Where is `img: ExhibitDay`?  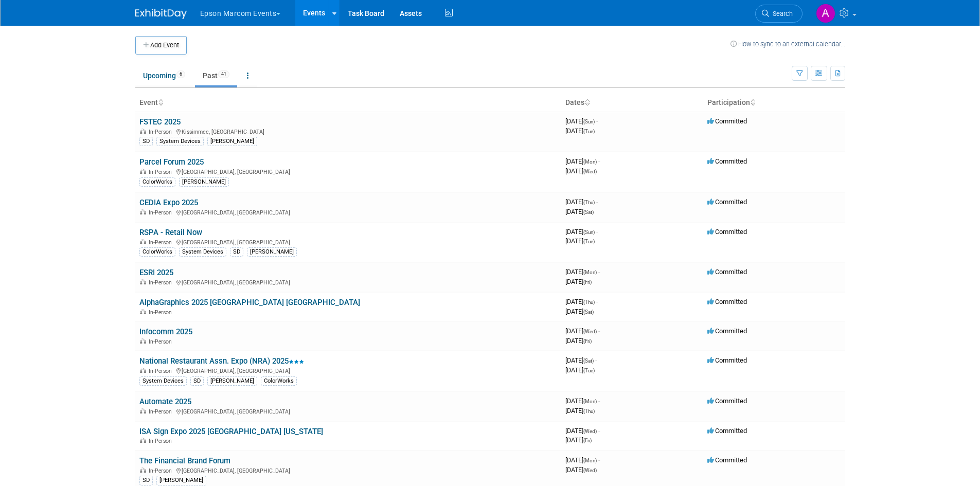
img: ExhibitDay is located at coordinates (161, 14).